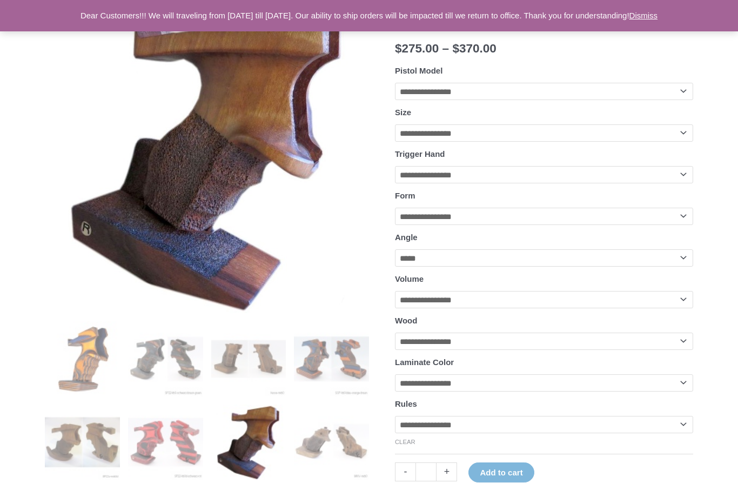  What do you see at coordinates (82, 442) in the screenshot?
I see `img: Rink Grip for Sport Pistol - Image 5` at bounding box center [82, 442].